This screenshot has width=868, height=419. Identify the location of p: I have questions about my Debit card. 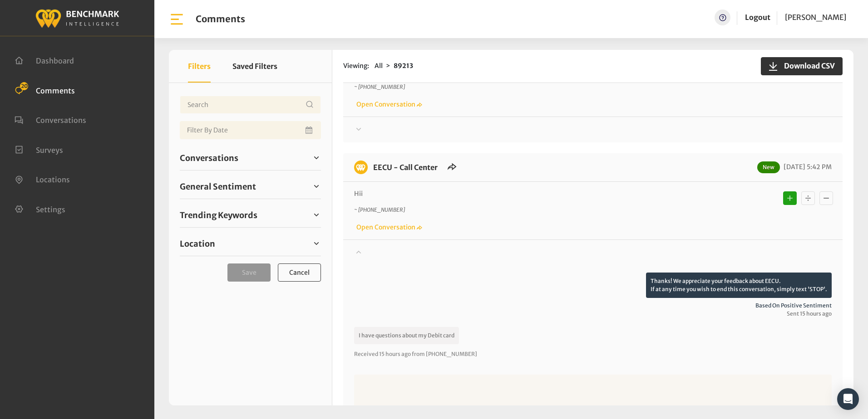
(406, 336).